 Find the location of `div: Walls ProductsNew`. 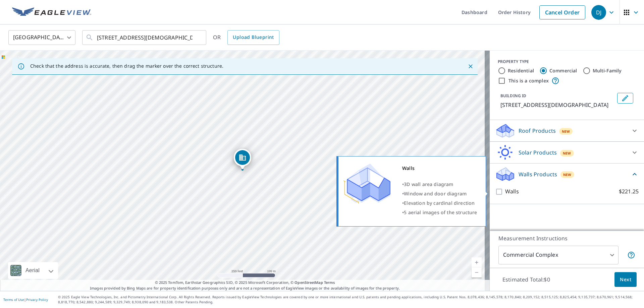

div: Walls ProductsNew is located at coordinates (567, 174).